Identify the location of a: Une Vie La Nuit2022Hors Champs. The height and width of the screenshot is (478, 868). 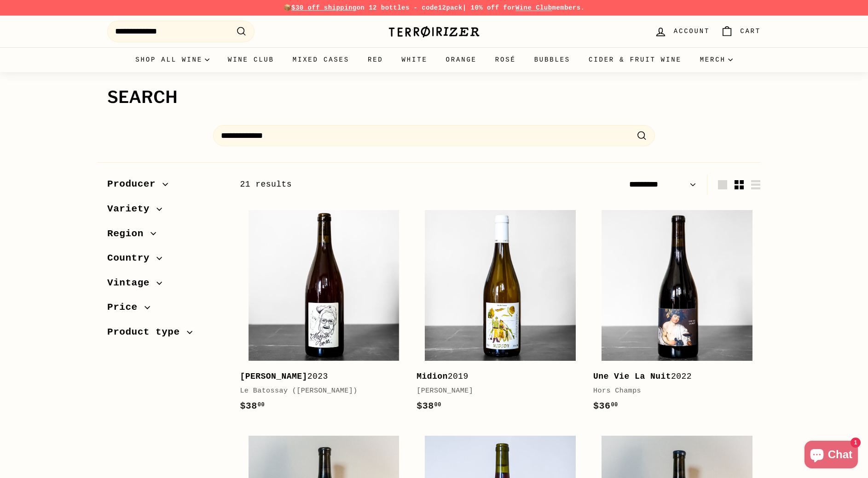
(677, 312).